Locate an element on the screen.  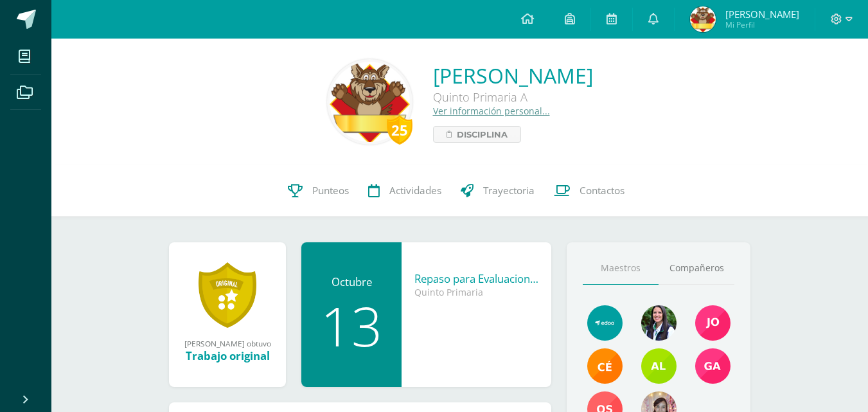
div: 13 is located at coordinates (352, 326).